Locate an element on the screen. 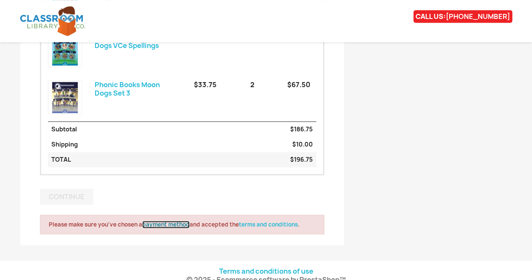 This screenshot has height=280, width=532. div: 2 is located at coordinates (252, 85).